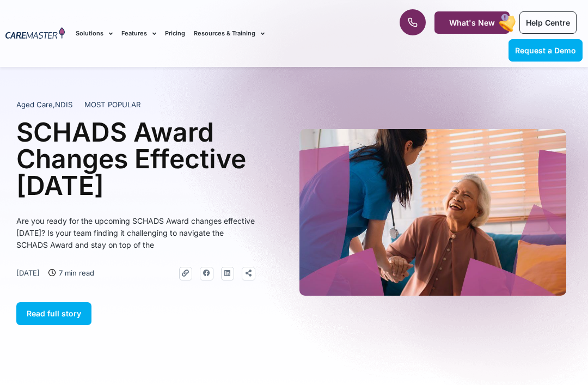 The width and height of the screenshot is (588, 385). Describe the element at coordinates (35, 34) in the screenshot. I see `img: CareMaster Logo` at that location.